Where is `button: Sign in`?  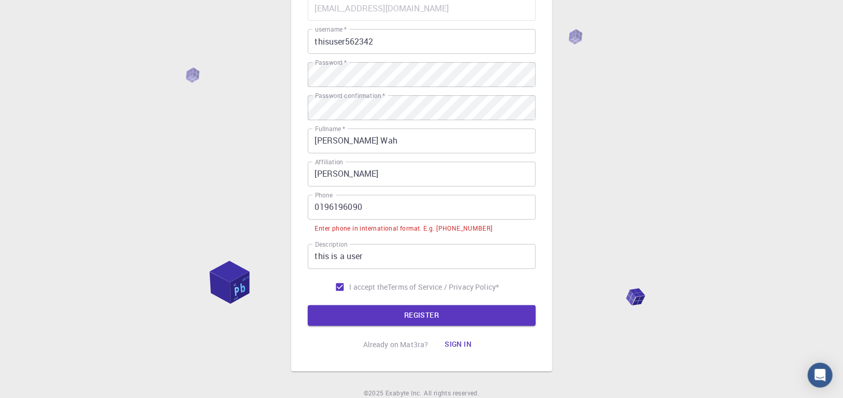
button: Sign in is located at coordinates (458, 345).